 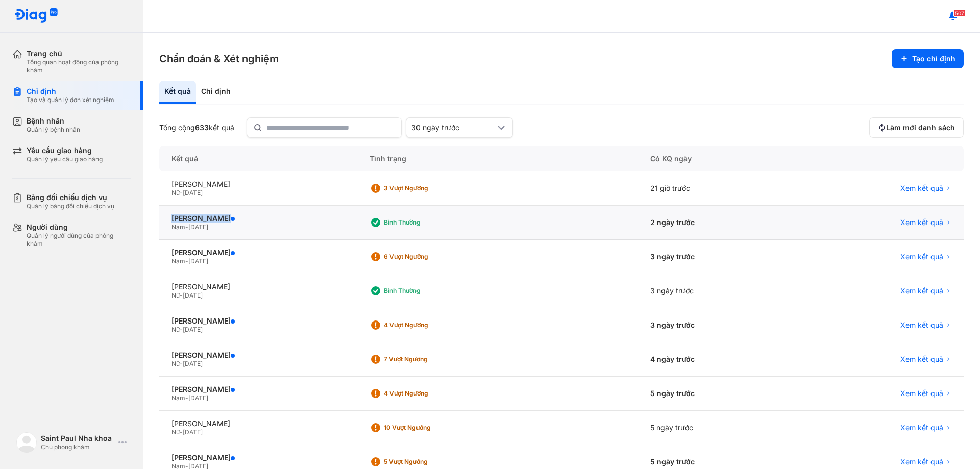 What do you see at coordinates (64, 150) in the screenshot?
I see `div: Yêu cầu giao hàng` at bounding box center [64, 150].